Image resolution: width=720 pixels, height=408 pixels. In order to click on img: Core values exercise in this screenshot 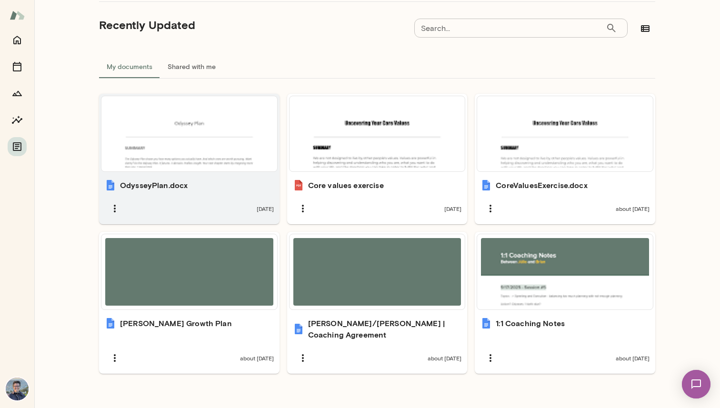, I will do `click(298, 185)`.